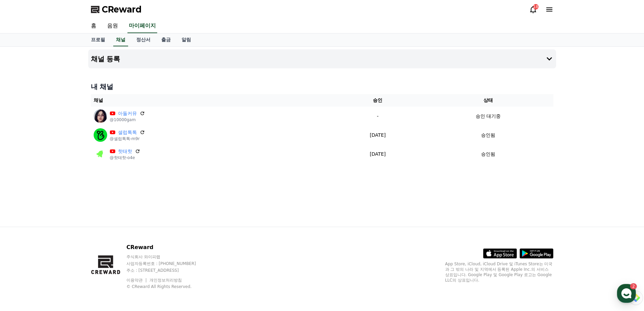  What do you see at coordinates (117, 9) in the screenshot?
I see `a: CReward` at bounding box center [117, 9].